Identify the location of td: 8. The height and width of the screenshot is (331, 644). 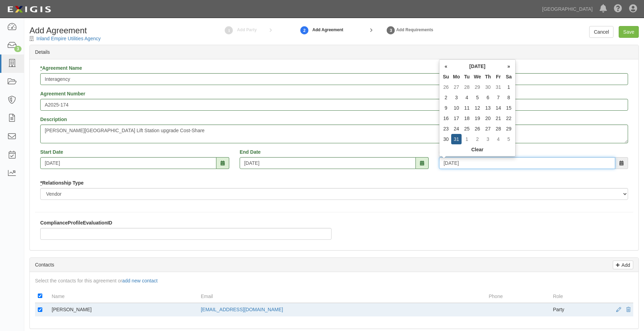
(509, 98).